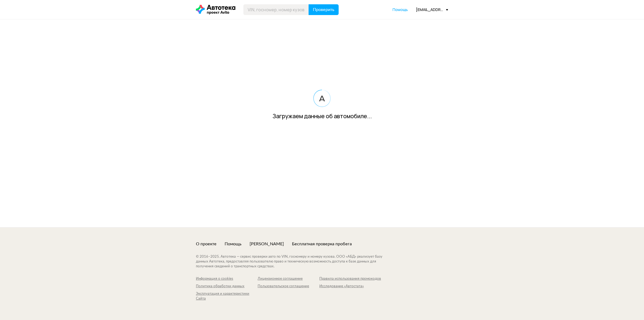 This screenshot has height=320, width=644. What do you see at coordinates (276, 10) in the screenshot?
I see `input: VIN, госномер, номер кузова` at bounding box center [276, 10].